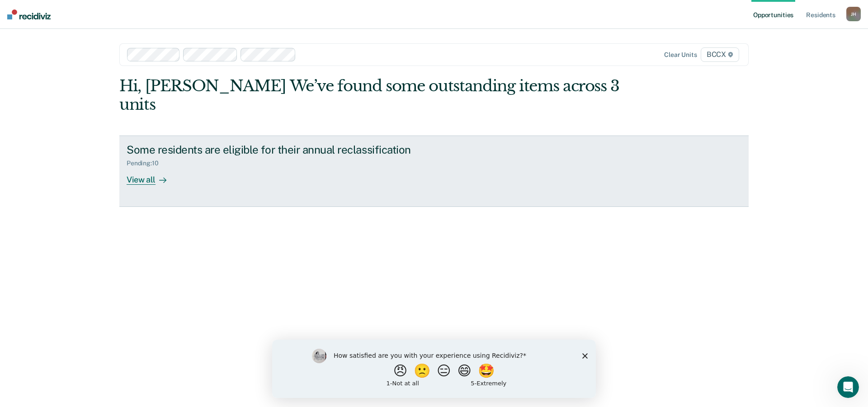 Image resolution: width=868 pixels, height=407 pixels. Describe the element at coordinates (151, 31) in the screenshot. I see `button: 2` at that location.